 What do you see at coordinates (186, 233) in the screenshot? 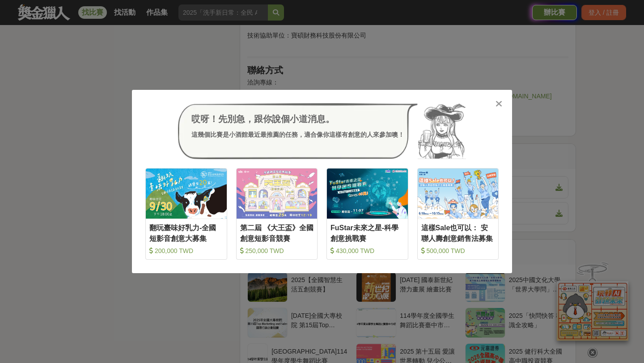
I see `div: 翻玩臺味好乳力-全國短影音創意大募集` at bounding box center [186, 233].